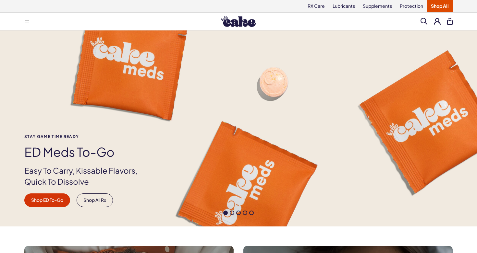  Describe the element at coordinates (86, 176) in the screenshot. I see `p: Easy To Carry, Kissable Flavors, Quick To Dissolve` at that location.